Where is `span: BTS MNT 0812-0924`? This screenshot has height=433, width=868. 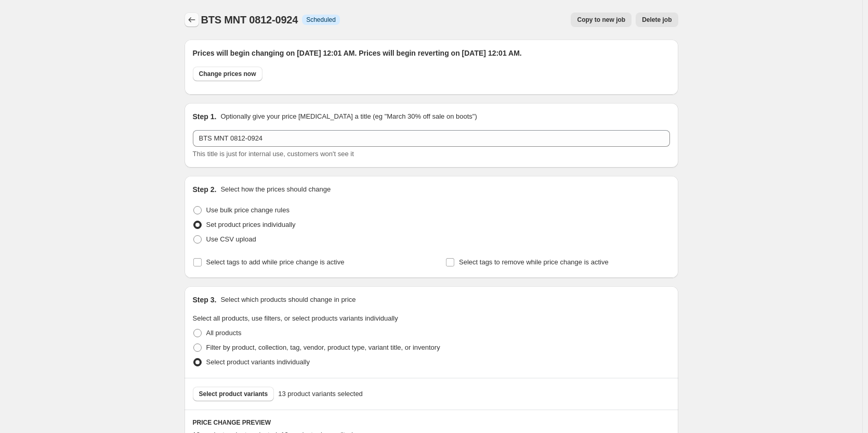 span: BTS MNT 0812-0924 is located at coordinates (250, 19).